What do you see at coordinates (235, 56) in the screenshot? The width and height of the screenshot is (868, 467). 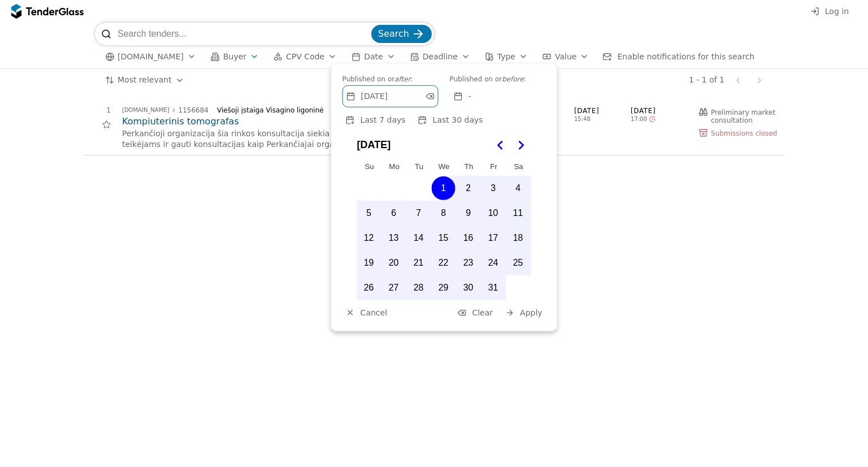 I see `span: Buyer` at bounding box center [235, 56].